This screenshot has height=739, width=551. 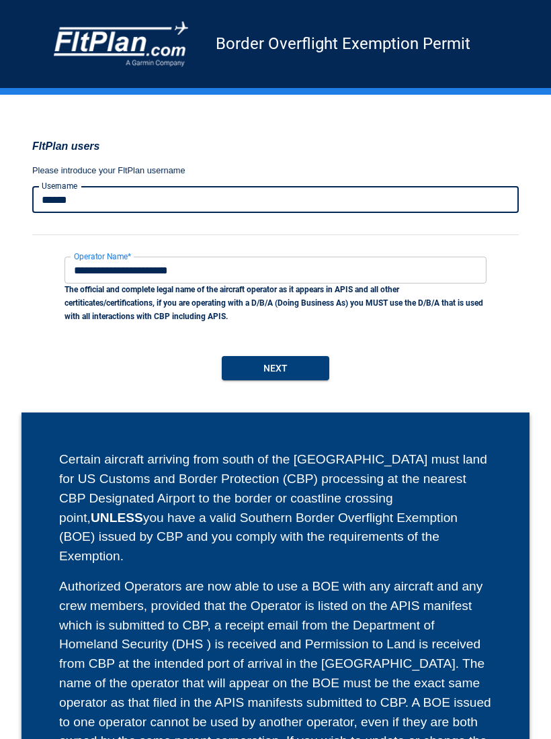 I want to click on span: The official and complete legal name of the aircraft operator as it appears in APIS and all other..., so click(x=273, y=303).